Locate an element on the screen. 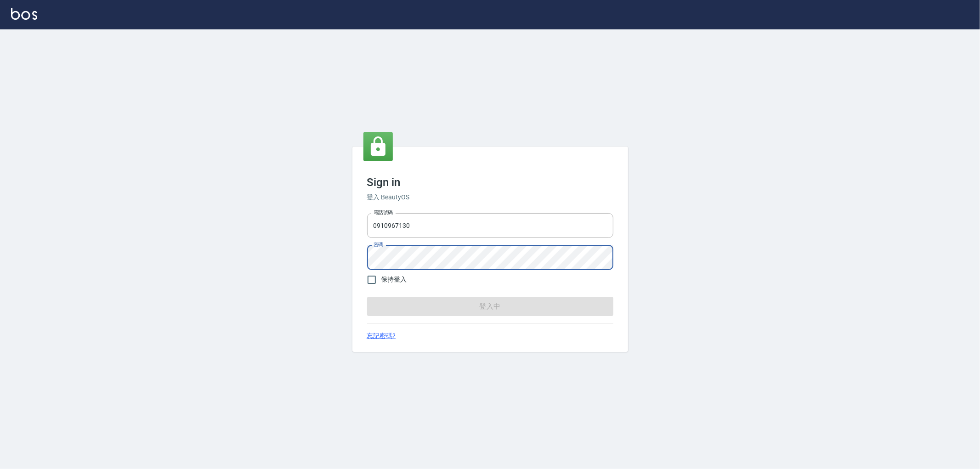 The image size is (980, 469). img: Logo is located at coordinates (24, 14).